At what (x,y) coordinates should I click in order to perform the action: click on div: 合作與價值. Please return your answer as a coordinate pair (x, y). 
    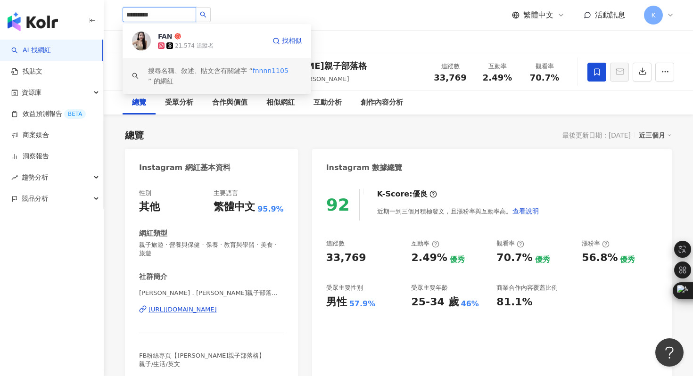
    Looking at the image, I should click on (230, 103).